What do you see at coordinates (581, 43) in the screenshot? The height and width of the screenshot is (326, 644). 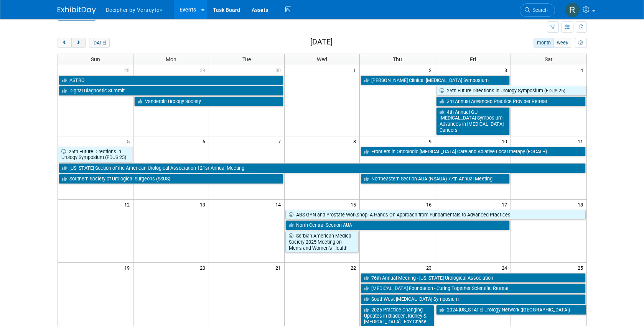 I see `i: Personalize Calendar` at bounding box center [581, 43].